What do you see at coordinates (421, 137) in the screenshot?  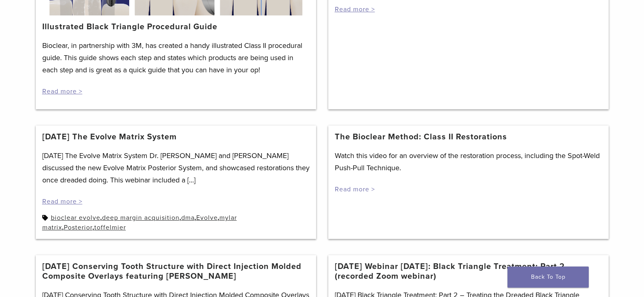 I see `a: The Bioclear Method: Class II Restorations` at bounding box center [421, 137].